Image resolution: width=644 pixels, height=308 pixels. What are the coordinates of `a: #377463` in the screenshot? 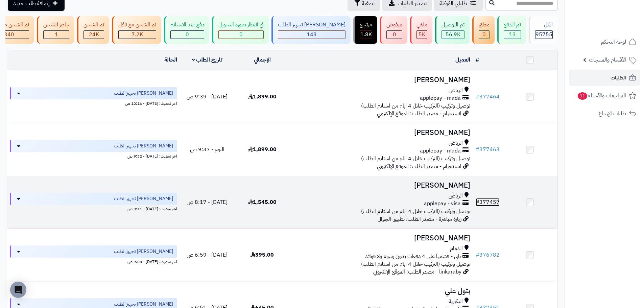 It's located at (488, 149).